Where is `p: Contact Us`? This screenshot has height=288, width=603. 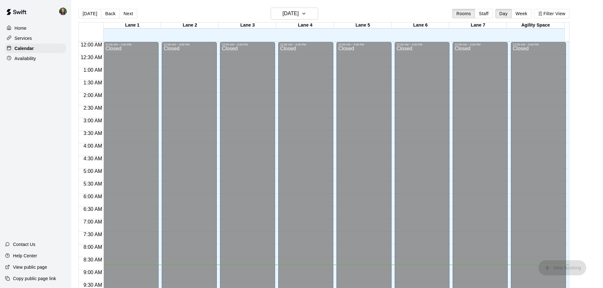 p: Contact Us is located at coordinates (24, 245).